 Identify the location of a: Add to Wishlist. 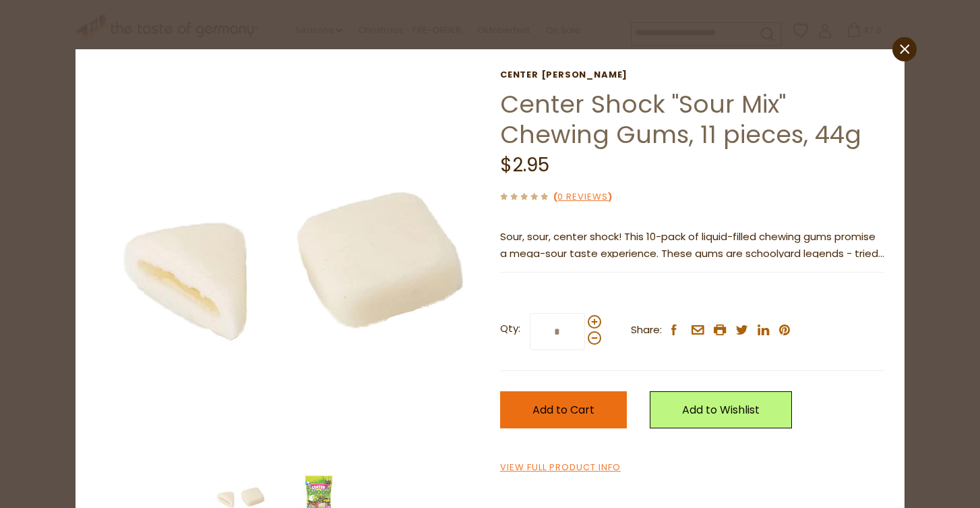
(721, 409).